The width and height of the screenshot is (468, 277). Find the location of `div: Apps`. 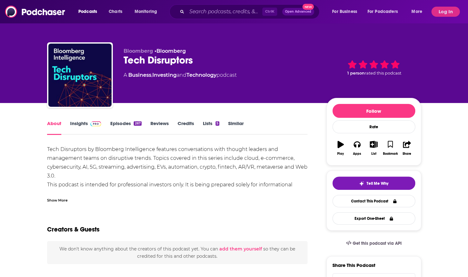

div: Apps is located at coordinates (357, 154).